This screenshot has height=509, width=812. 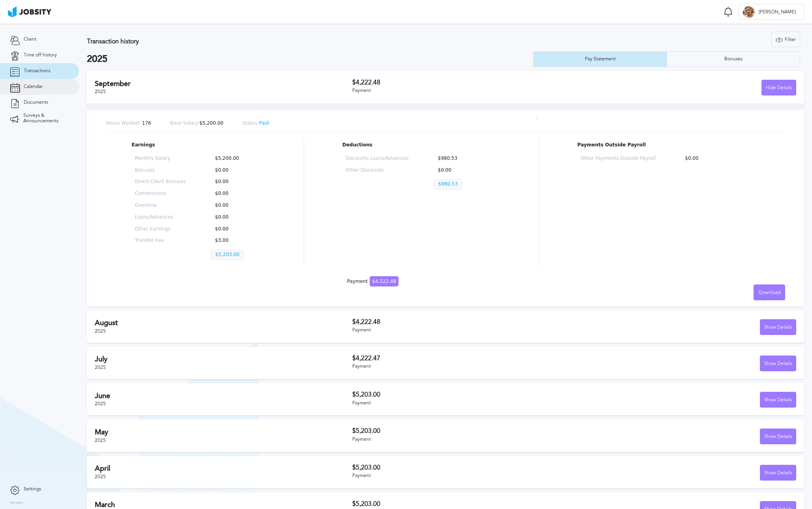 I want to click on span: Status:, so click(x=251, y=123).